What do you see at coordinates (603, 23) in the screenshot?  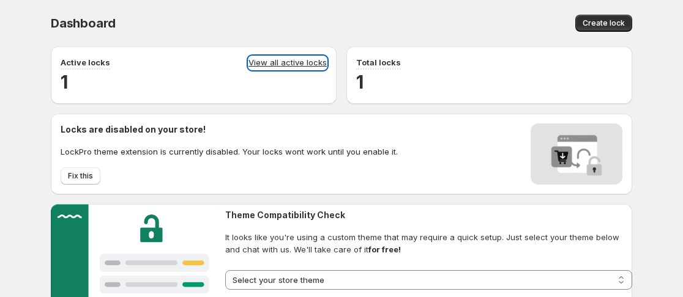 I see `span: Create lock` at bounding box center [603, 23].